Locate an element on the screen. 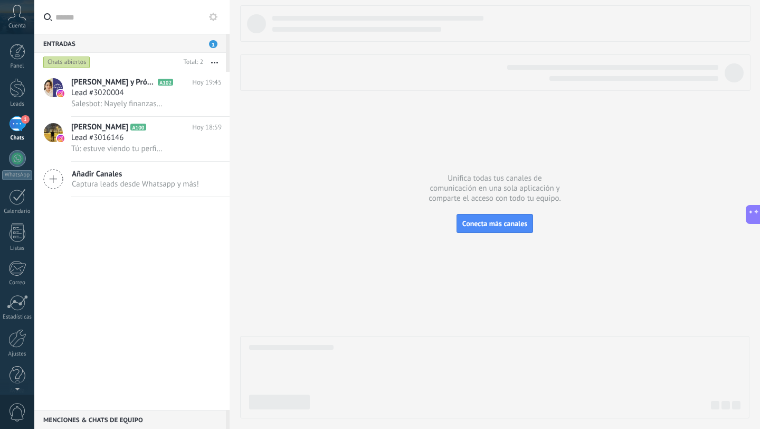 The height and width of the screenshot is (429, 760). div: Listas is located at coordinates (17, 248).